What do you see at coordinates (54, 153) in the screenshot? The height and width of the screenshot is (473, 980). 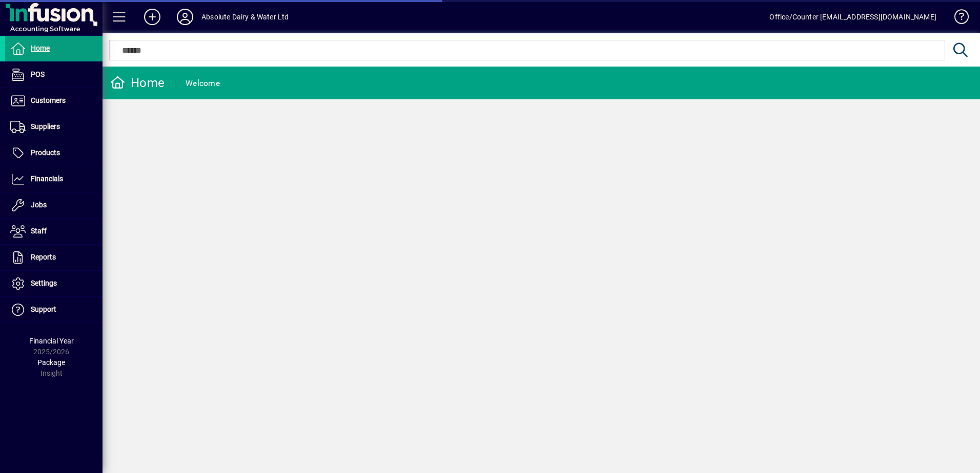 I see `a: Products` at bounding box center [54, 153].